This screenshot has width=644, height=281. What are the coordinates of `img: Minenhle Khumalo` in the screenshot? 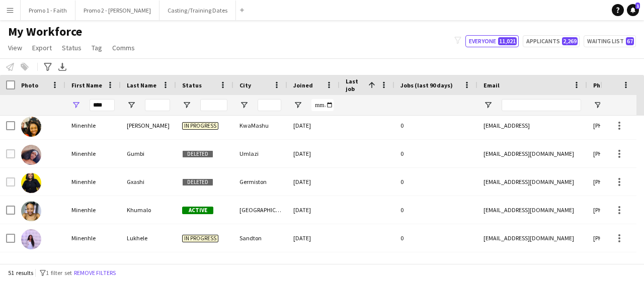 It's located at (31, 211).